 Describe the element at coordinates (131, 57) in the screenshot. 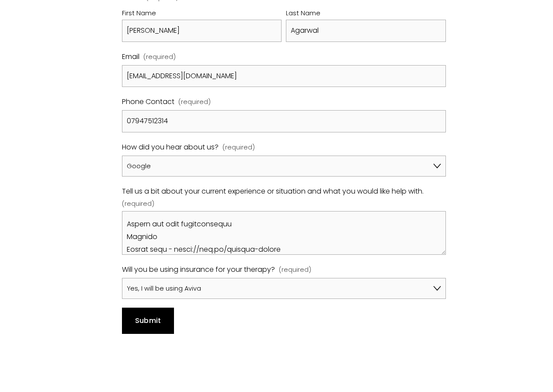

I see `span: Email` at that location.